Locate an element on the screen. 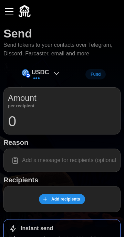 This screenshot has width=124, height=237. img: USDC (on Base) is located at coordinates (25, 73).